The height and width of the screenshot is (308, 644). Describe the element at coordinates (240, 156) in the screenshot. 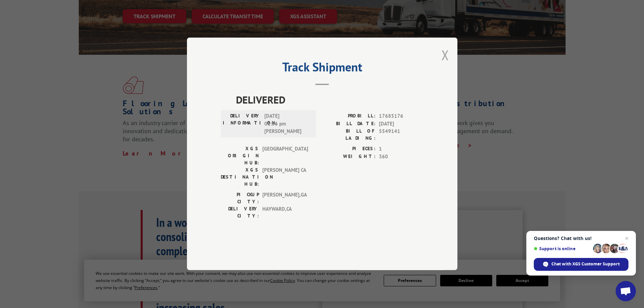

I see `label: XGS ORIGIN HUB:` at that location.